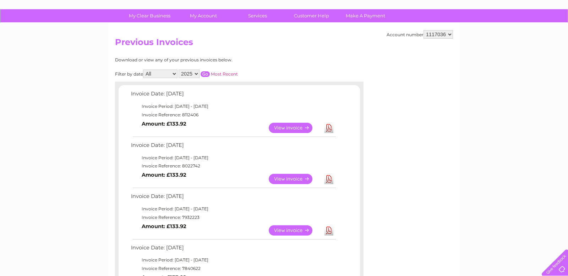 This screenshot has width=568, height=276. Describe the element at coordinates (203, 16) in the screenshot. I see `a: My Account` at that location.